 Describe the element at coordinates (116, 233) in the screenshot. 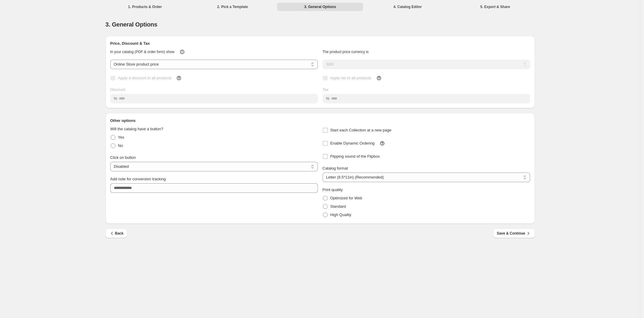

I see `span: Back` at that location.